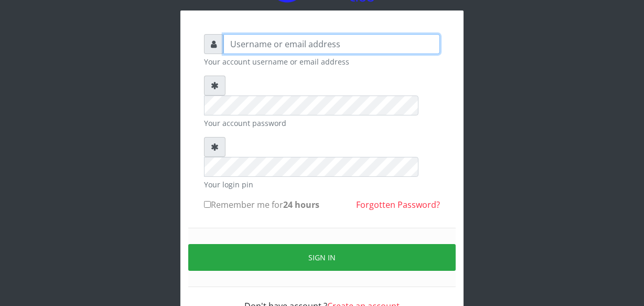 The width and height of the screenshot is (644, 306). I want to click on a: Forgotten Password?, so click(398, 205).